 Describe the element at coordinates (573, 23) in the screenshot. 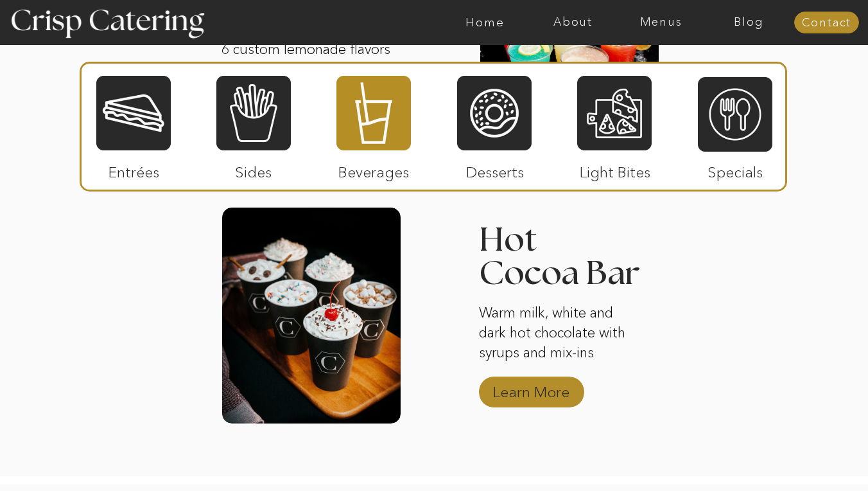

I see `nav: About` at that location.